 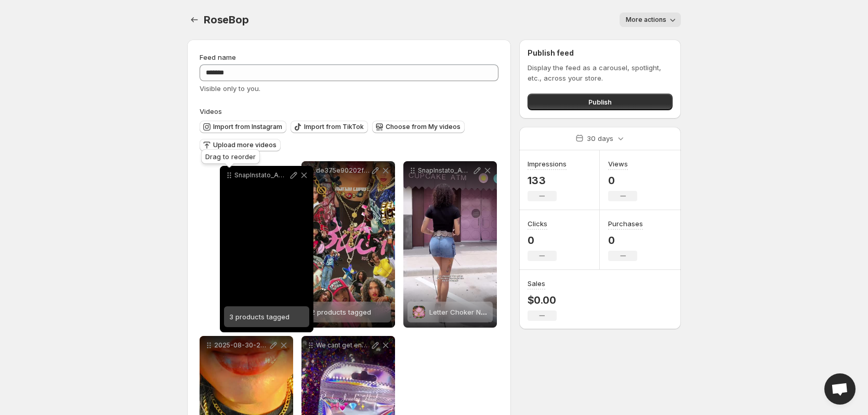 I want to click on span: Visible only to you., so click(x=230, y=88).